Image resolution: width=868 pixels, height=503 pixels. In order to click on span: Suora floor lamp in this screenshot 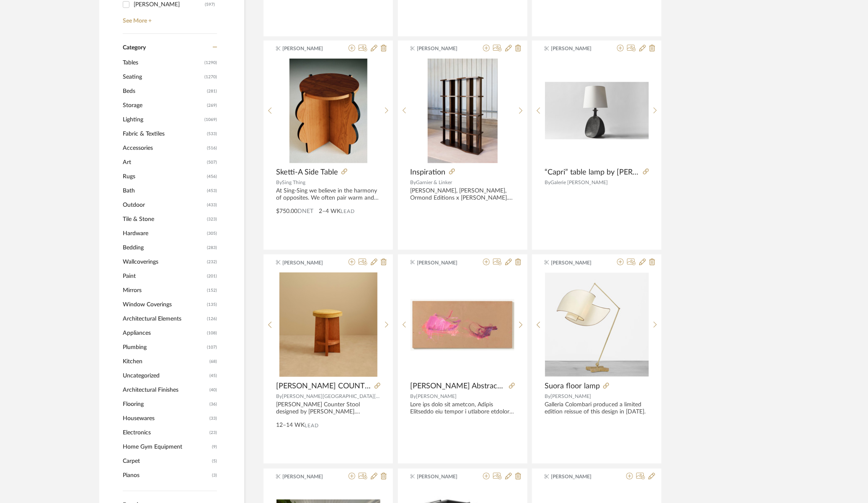, I will do `click(572, 386)`.